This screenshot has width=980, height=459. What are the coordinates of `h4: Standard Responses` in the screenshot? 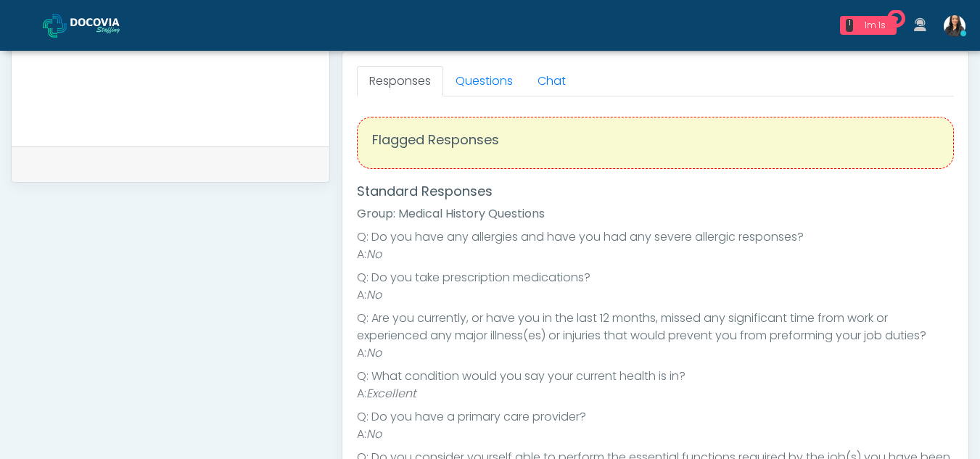 It's located at (655, 191).